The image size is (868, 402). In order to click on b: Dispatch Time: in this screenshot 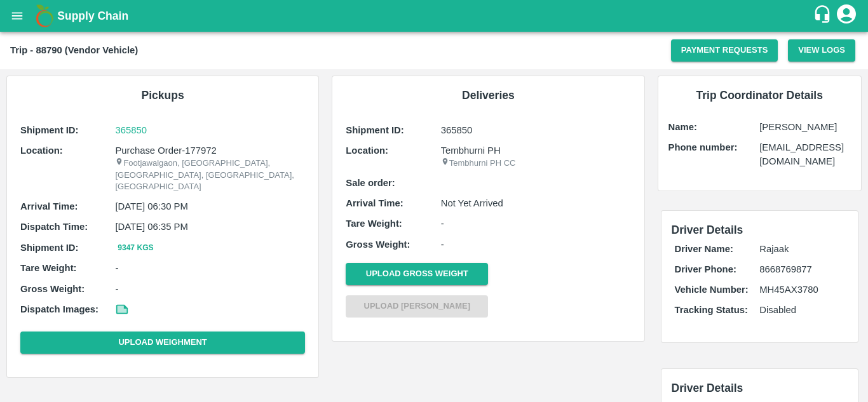, I will do `click(54, 227)`.